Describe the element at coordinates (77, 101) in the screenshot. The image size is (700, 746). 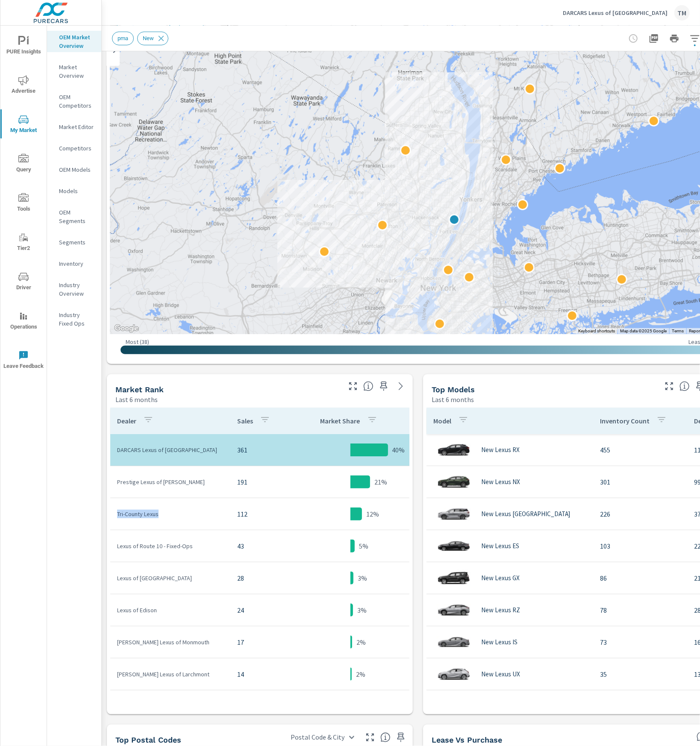
I see `p: OEM Competitors` at that location.